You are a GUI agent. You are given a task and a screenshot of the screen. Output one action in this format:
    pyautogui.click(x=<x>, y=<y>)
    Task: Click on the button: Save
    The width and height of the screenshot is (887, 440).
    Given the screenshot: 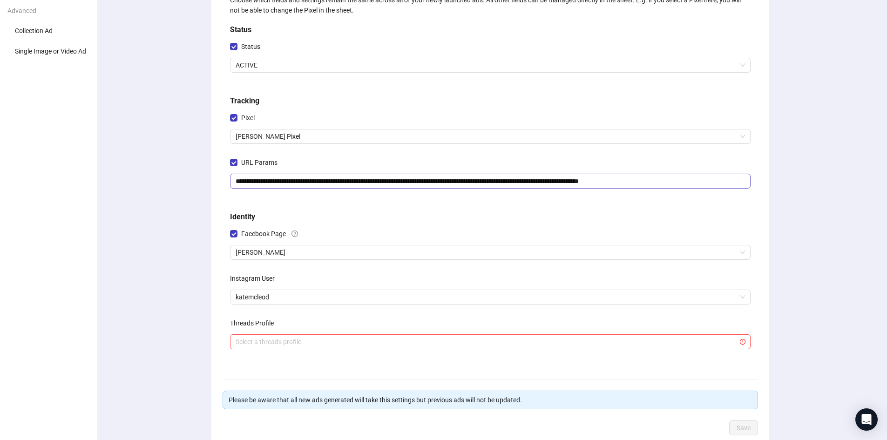 What is the action you would take?
    pyautogui.click(x=744, y=428)
    